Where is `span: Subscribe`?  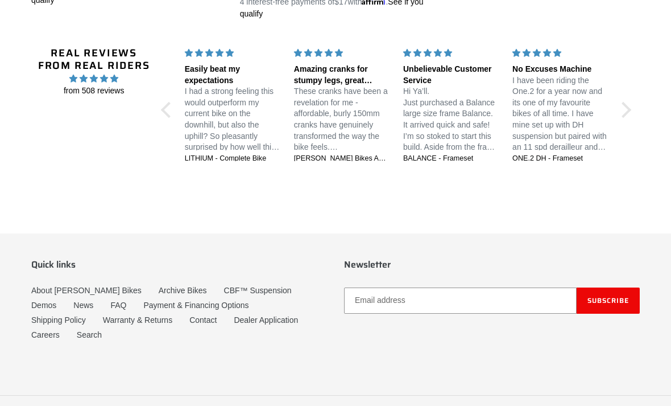 span: Subscribe is located at coordinates (608, 300).